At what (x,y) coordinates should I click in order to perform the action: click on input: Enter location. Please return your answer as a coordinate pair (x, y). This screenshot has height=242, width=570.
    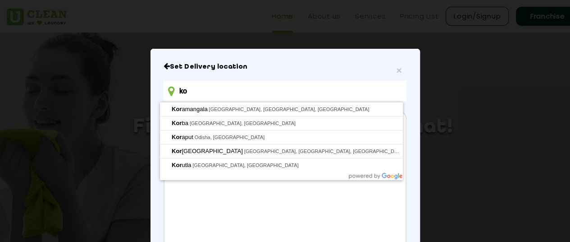
    Looking at the image, I should click on (285, 91).